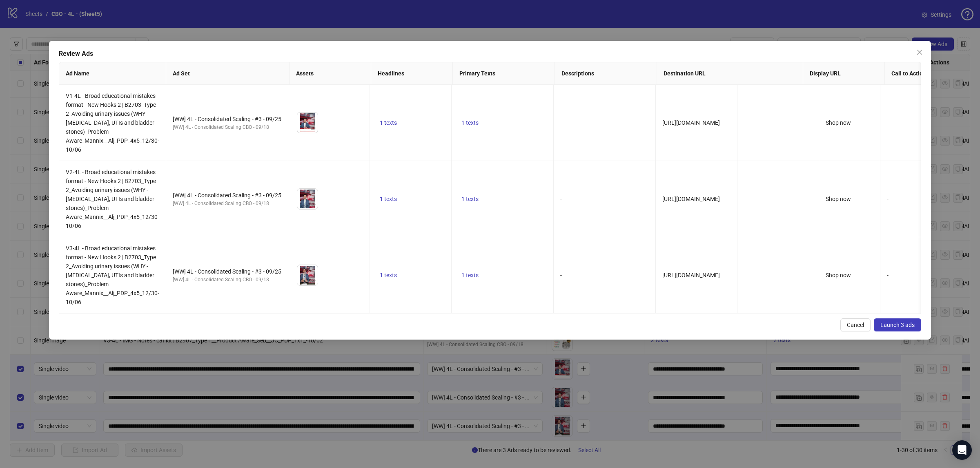 This screenshot has height=468, width=980. I want to click on button: Launch 3 ads, so click(898, 325).